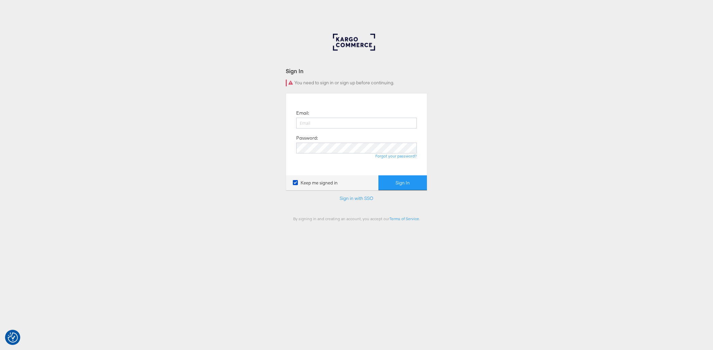  Describe the element at coordinates (315, 183) in the screenshot. I see `label: Keep me signed in` at that location.